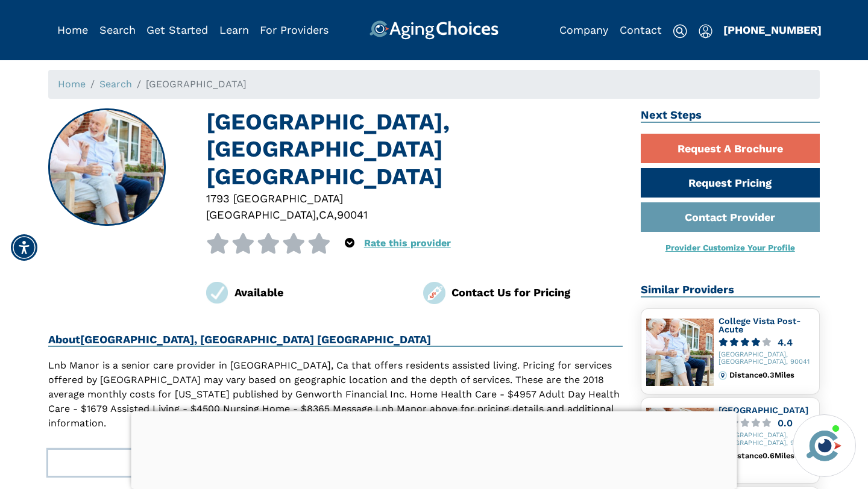 The width and height of the screenshot is (868, 489). What do you see at coordinates (730, 183) in the screenshot?
I see `a: Request Pricing` at bounding box center [730, 183].